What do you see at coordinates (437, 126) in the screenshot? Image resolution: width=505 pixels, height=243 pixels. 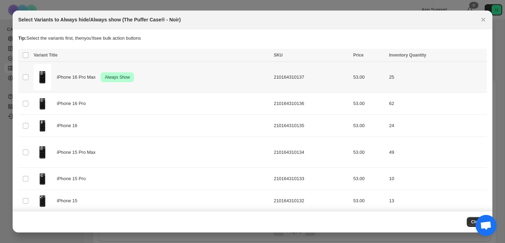 I see `td: 24` at bounding box center [437, 126].